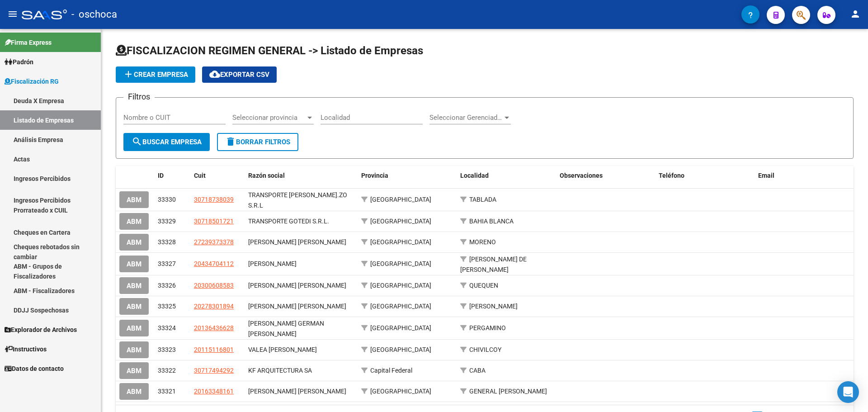 This screenshot has height=412, width=868. Describe the element at coordinates (605, 175) in the screenshot. I see `datatable-header-cell: Observaciones` at that location.